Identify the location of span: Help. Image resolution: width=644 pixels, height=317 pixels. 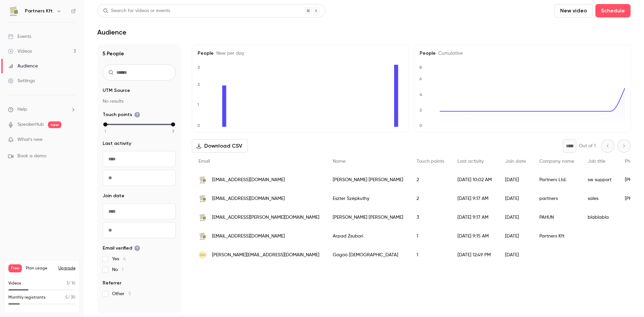
(22, 109).